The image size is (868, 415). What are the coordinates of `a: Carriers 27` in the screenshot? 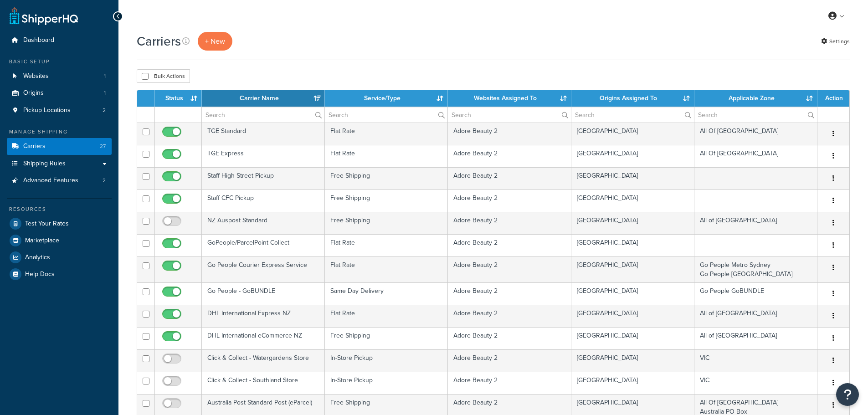 It's located at (59, 146).